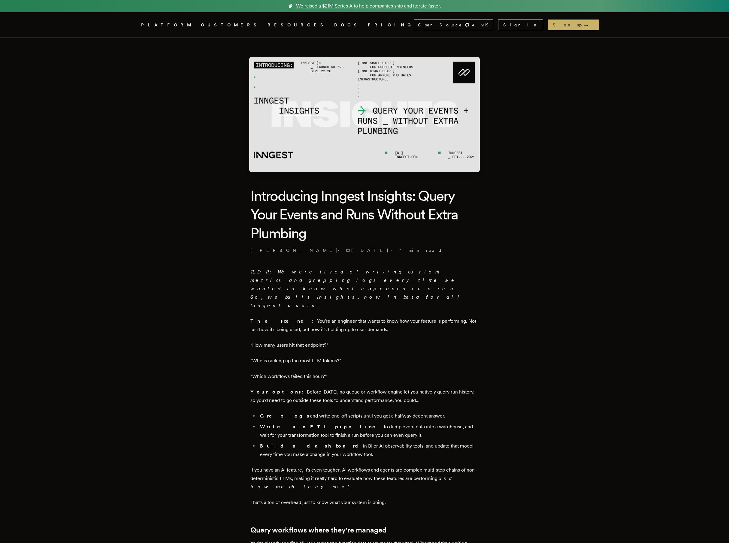 The width and height of the screenshot is (729, 543). What do you see at coordinates (357, 289) in the screenshot?
I see `em: TLDR: We were tired of writing custom metrics and grepping logs every time we wanted to know what...` at bounding box center [357, 289].